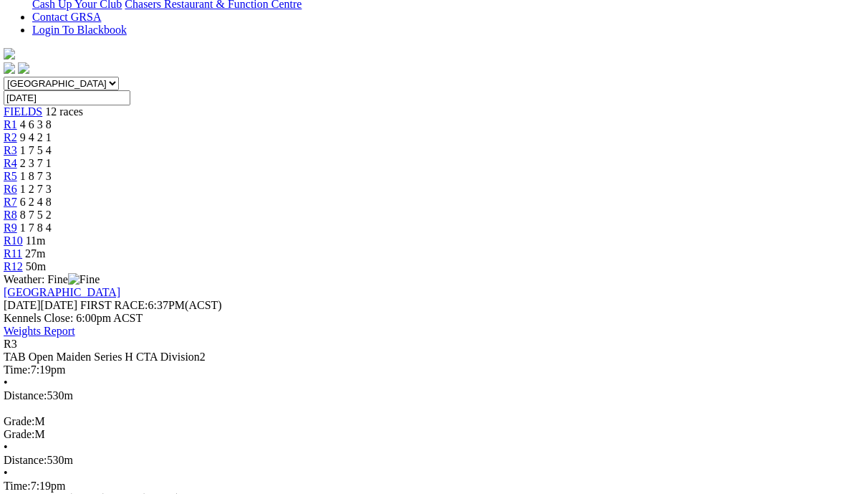  I want to click on a: R2, so click(10, 137).